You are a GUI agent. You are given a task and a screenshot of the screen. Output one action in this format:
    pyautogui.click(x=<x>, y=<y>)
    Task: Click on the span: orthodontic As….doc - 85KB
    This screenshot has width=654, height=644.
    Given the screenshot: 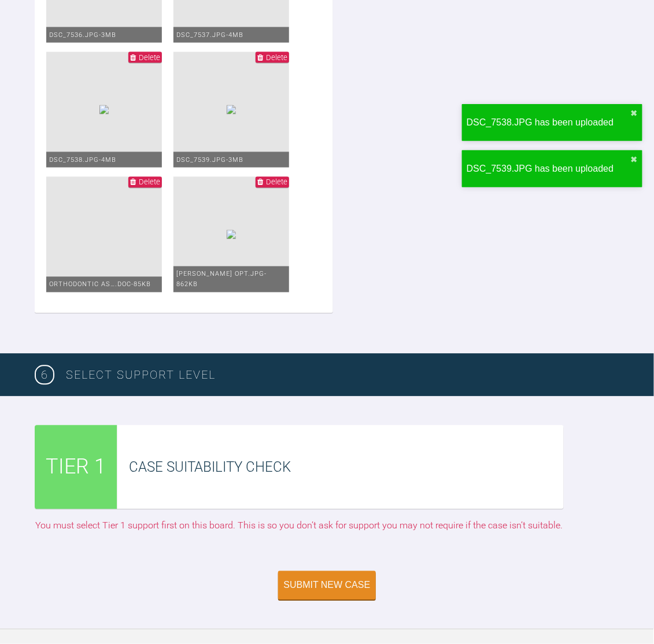 What is the action you would take?
    pyautogui.click(x=100, y=284)
    